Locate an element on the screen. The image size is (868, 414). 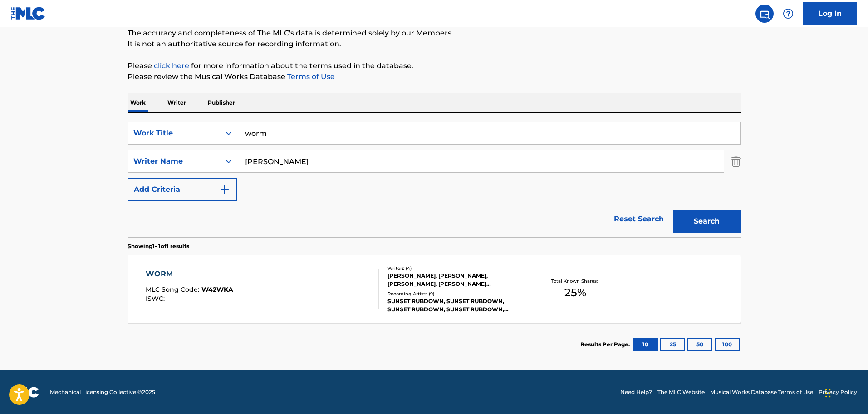
form: Search Form is located at coordinates (434, 180).